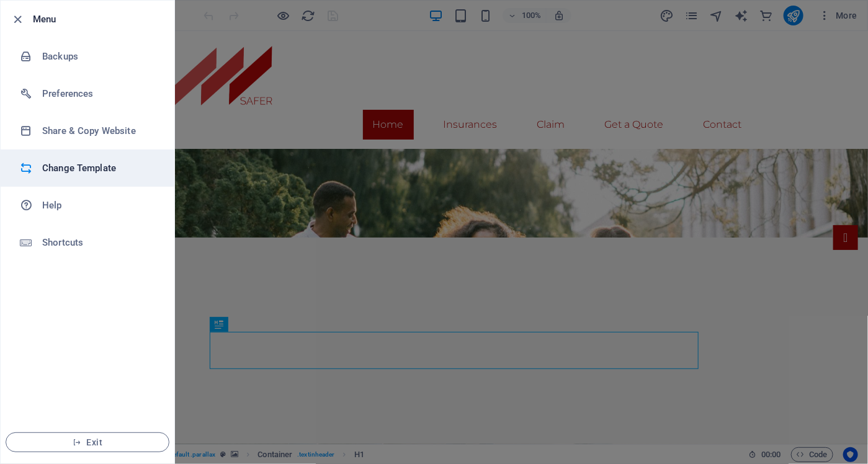  What do you see at coordinates (99, 168) in the screenshot?
I see `h6: Change Template` at bounding box center [99, 168].